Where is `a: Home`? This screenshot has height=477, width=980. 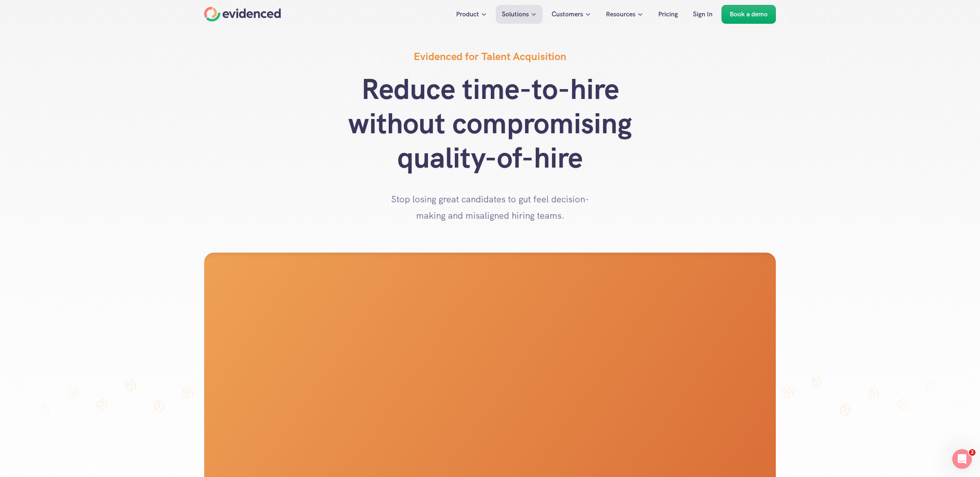
a: Home is located at coordinates (243, 14).